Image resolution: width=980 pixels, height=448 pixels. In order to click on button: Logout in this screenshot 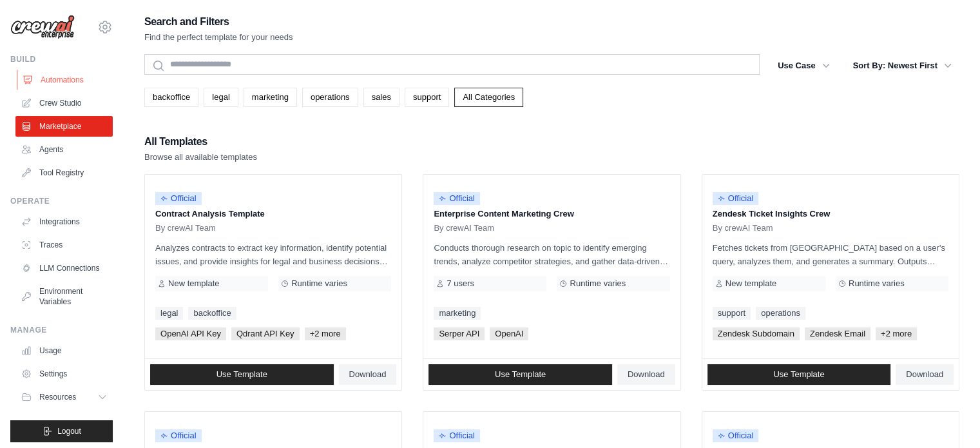, I will do `click(61, 431)`.